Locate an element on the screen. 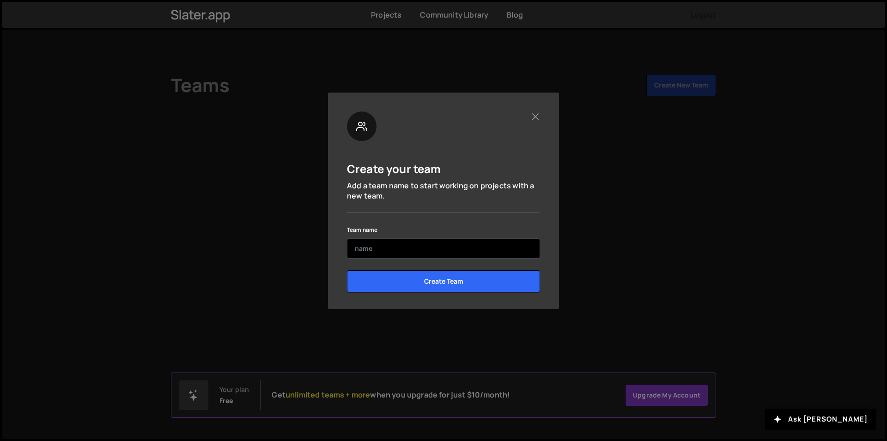 Image resolution: width=887 pixels, height=441 pixels. input: Create Team is located at coordinates (444, 281).